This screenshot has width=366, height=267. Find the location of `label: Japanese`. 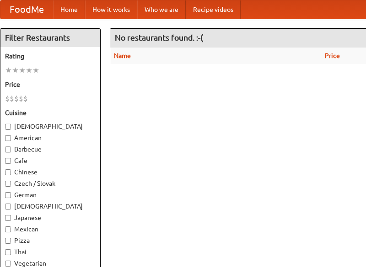

label: Japanese is located at coordinates (50, 218).